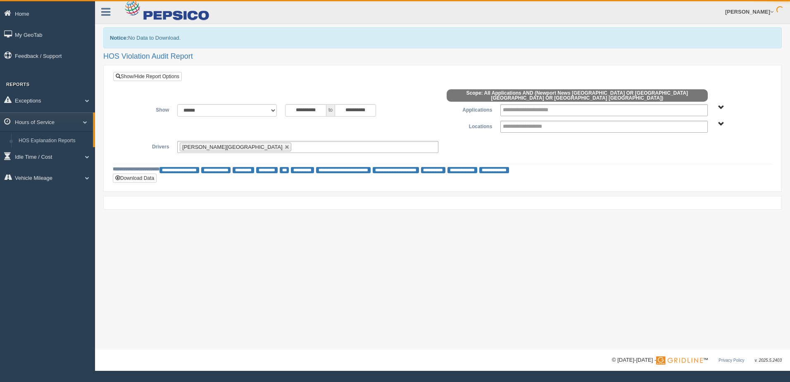  Describe the element at coordinates (331, 110) in the screenshot. I see `span: to` at that location.